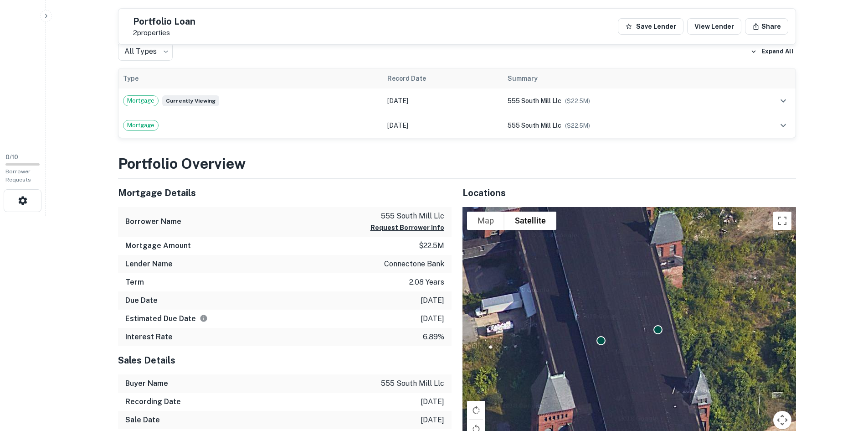 Image resolution: width=868 pixels, height=431 pixels. I want to click on button: Expand All, so click(772, 51).